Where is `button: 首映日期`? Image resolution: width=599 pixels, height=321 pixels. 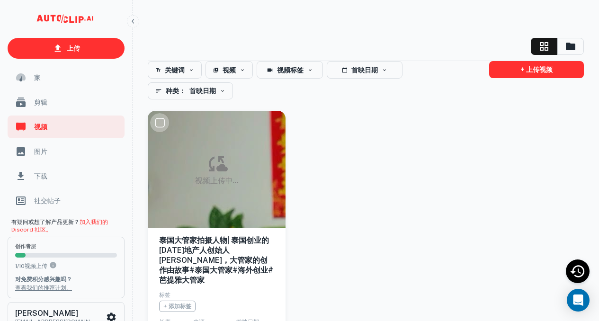
button: 首映日期 is located at coordinates (365, 70).